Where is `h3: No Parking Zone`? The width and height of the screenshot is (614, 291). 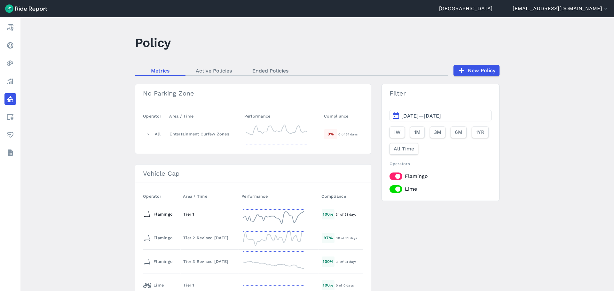 h3: No Parking Zone is located at coordinates (253, 93).